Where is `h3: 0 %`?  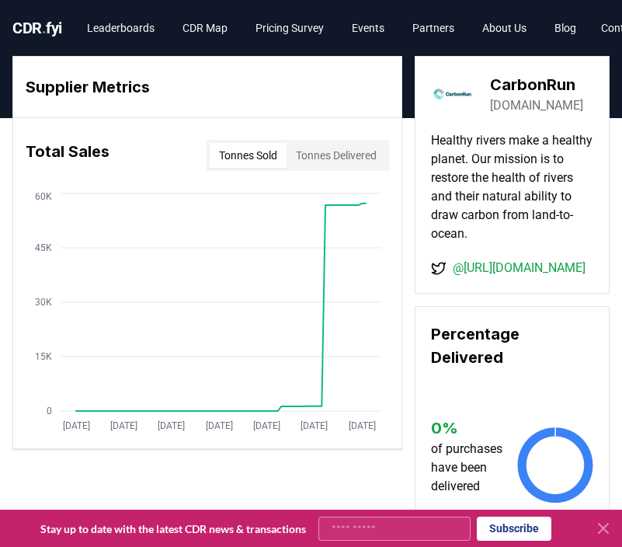
h3: 0 % is located at coordinates (474, 428).